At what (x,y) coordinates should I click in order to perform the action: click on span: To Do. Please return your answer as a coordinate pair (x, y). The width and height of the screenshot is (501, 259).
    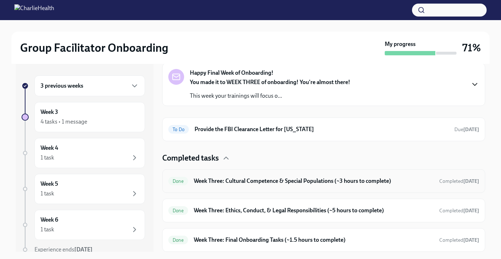
    Looking at the image, I should click on (178, 129).